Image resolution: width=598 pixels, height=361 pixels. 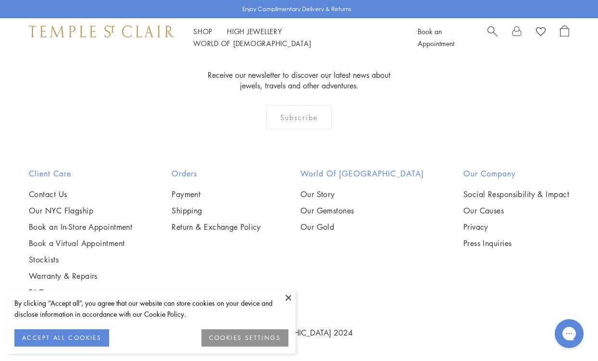 What do you see at coordinates (297, 9) in the screenshot?
I see `p: Enjoy Complimentary Delivery & Returns` at bounding box center [297, 9].